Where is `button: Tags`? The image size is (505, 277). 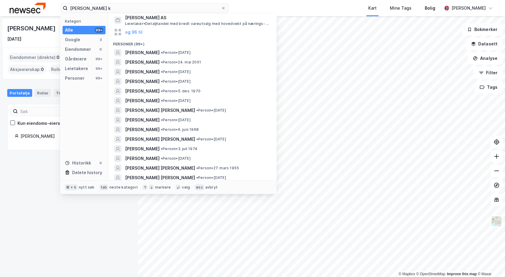
button: Tags is located at coordinates (489, 87).